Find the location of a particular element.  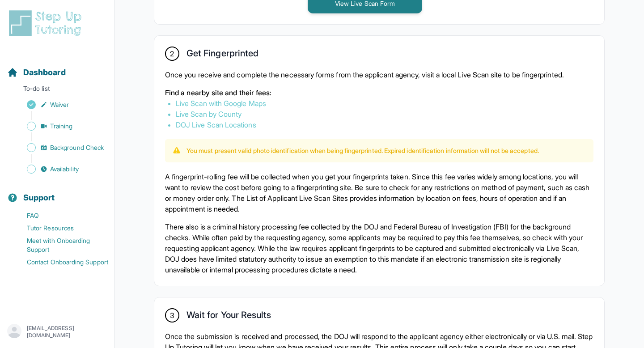

p: Find a nearby site and their fees: is located at coordinates (379, 93).